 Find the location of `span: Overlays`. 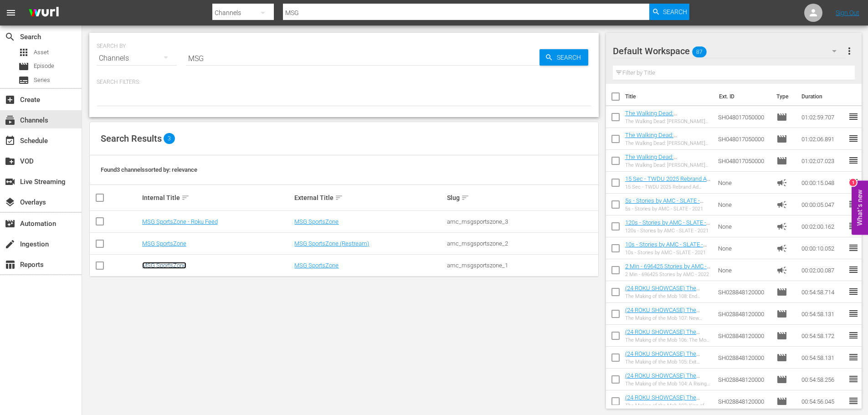

span: Overlays is located at coordinates (10, 202).